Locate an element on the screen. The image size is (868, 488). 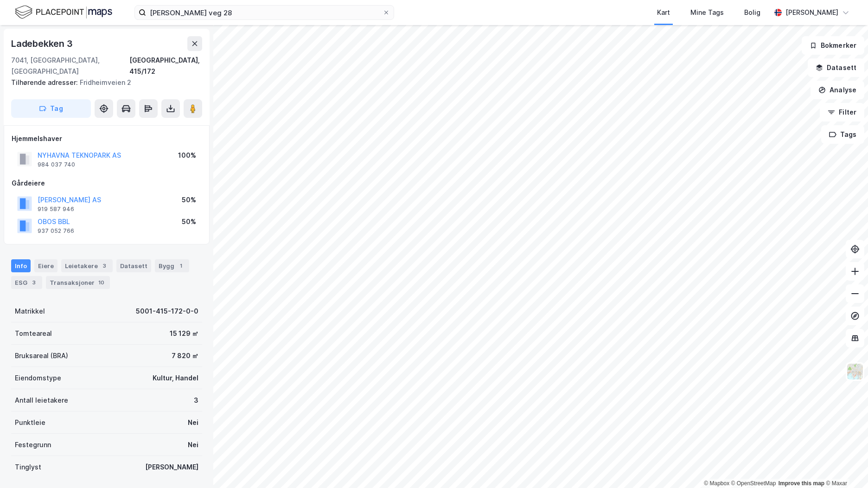
div: Punktleie is located at coordinates (30, 422).